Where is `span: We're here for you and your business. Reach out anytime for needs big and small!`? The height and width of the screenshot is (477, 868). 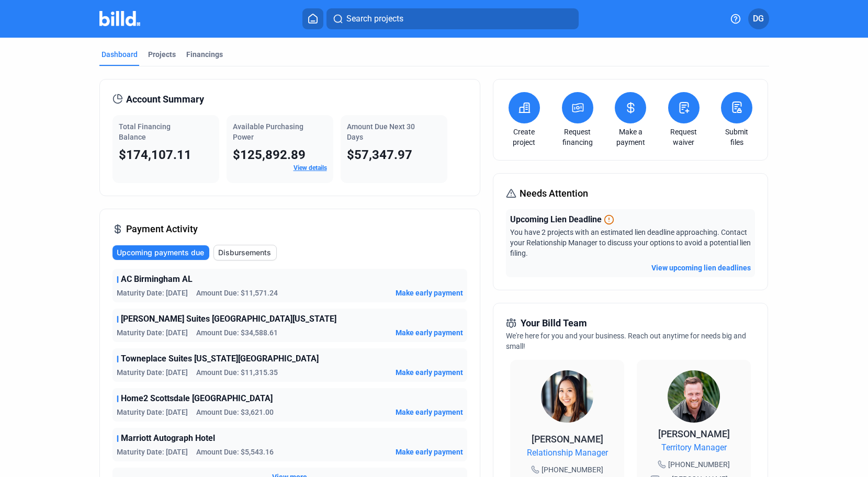 span: We're here for you and your business. Reach out anytime for needs big and small! is located at coordinates (626, 341).